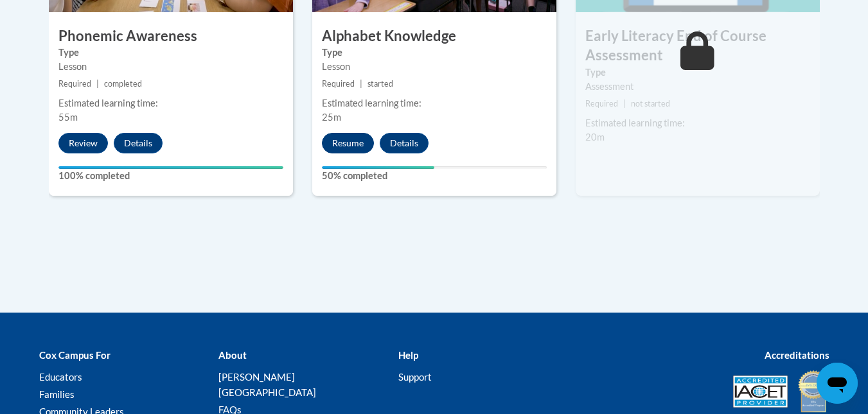  Describe the element at coordinates (595, 137) in the screenshot. I see `span: 20m` at that location.